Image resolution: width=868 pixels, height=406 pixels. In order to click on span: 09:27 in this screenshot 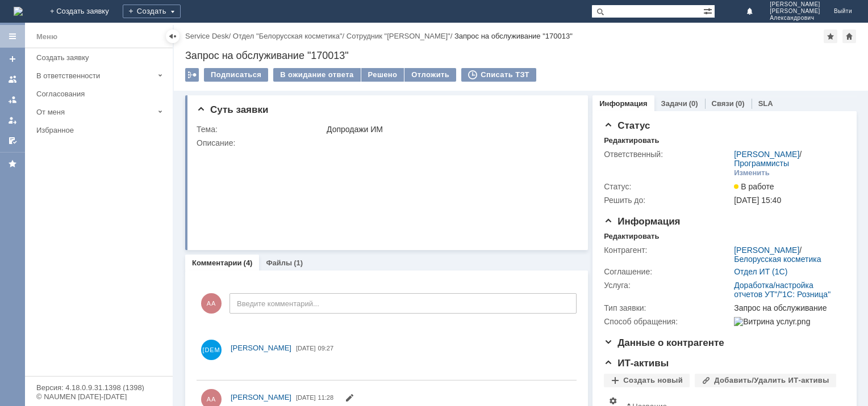, I will do `click(326, 349)`.